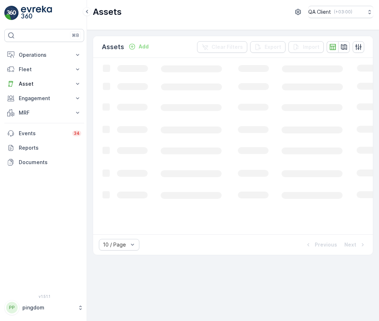 The height and width of the screenshot is (321, 379). I want to click on p: QA Client, so click(320, 12).